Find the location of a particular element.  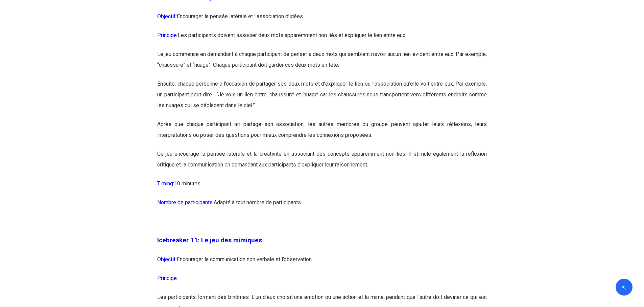

span: Nombre de participants: is located at coordinates (186, 202).